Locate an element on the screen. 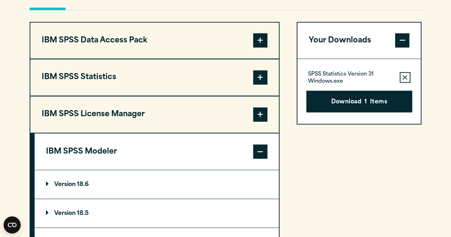 This screenshot has height=237, width=451. button: Download1Items is located at coordinates (359, 102).